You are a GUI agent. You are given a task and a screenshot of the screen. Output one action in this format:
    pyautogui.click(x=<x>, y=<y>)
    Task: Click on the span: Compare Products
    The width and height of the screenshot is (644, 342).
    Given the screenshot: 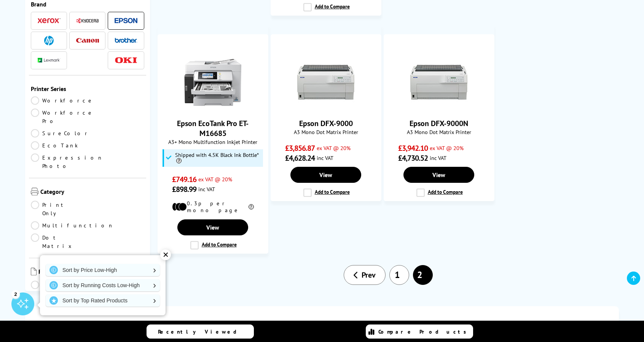 What is the action you would take?
    pyautogui.click(x=424, y=331)
    